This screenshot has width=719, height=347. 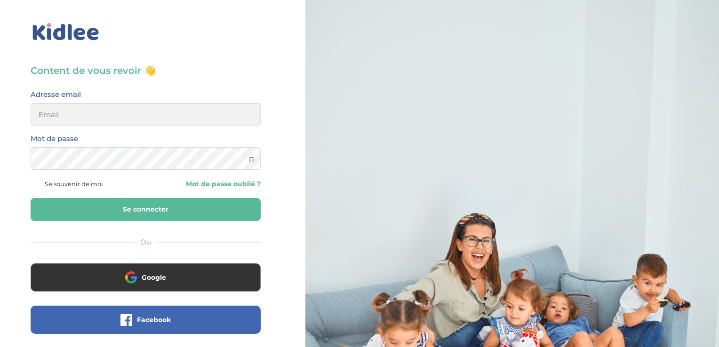 I want to click on button: Google, so click(x=145, y=278).